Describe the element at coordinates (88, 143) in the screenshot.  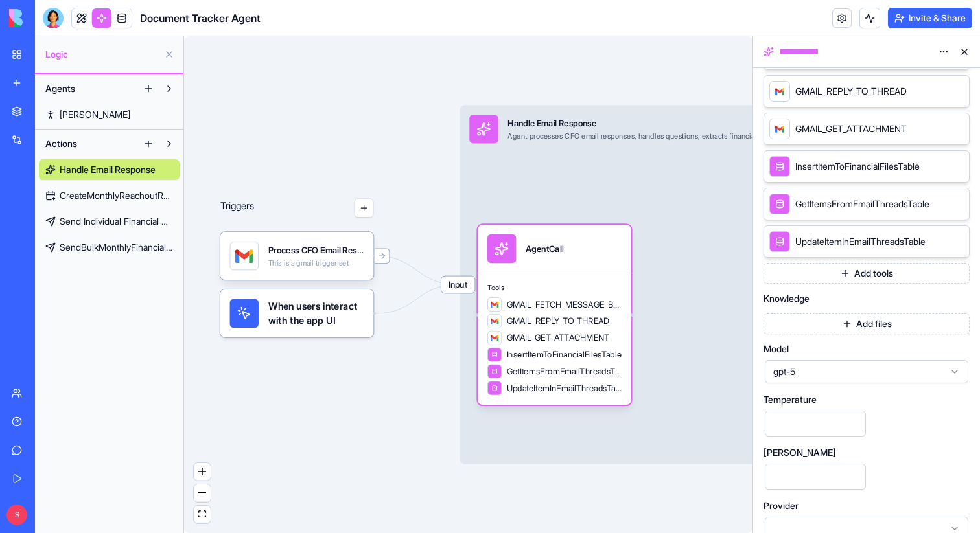
I see `button: Actions` at that location.